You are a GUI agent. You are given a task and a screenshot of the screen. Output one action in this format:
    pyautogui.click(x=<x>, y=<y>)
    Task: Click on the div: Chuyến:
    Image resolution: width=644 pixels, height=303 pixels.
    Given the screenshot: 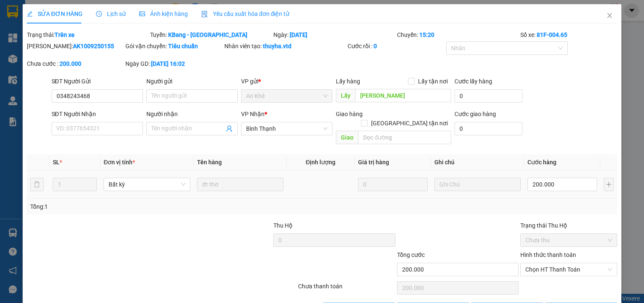 What is the action you would take?
    pyautogui.click(x=458, y=35)
    